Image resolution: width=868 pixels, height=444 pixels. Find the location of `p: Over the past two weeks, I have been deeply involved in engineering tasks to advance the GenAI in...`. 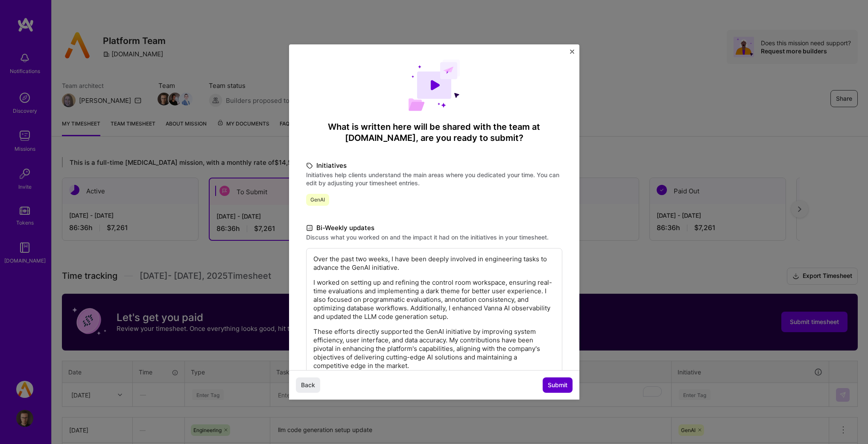

p: Over the past two weeks, I have been deeply involved in engineering tasks to advance the GenAI in... is located at coordinates (434, 263).